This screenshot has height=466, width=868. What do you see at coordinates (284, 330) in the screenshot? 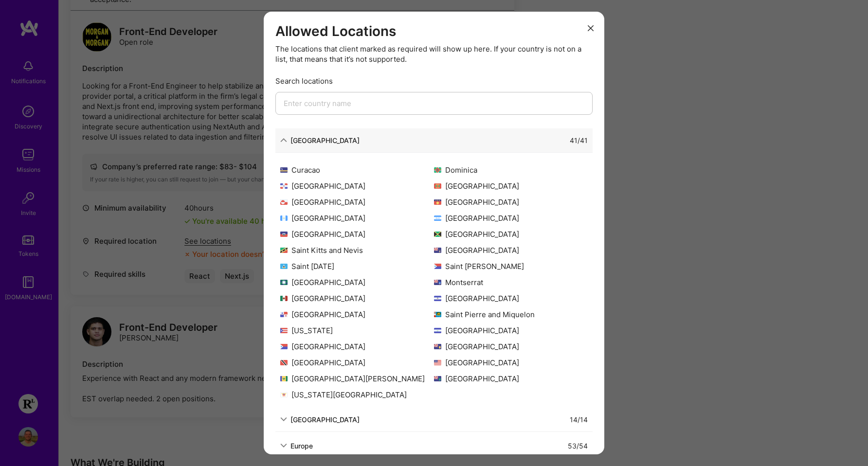
I see `img: Puerto Rico` at bounding box center [284, 330].